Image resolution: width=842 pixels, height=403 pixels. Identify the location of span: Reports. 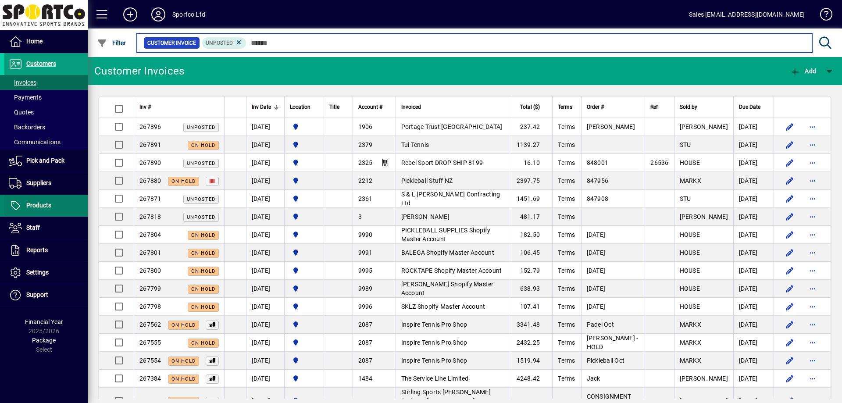
(37, 250).